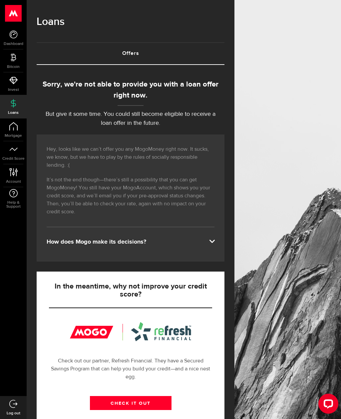 The width and height of the screenshot is (341, 419). I want to click on p: Hey, looks like we can’t offer you any MogoMoney right now. It sucks, we know, but we have to pla..., so click(130, 157).